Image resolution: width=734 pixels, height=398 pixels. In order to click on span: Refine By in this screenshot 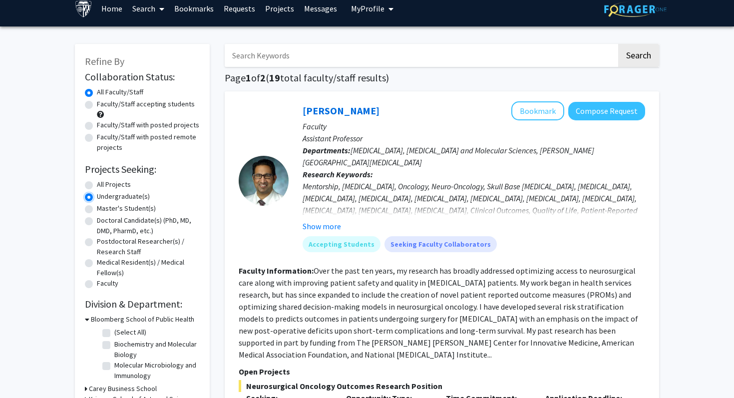, I will do `click(104, 61)`.